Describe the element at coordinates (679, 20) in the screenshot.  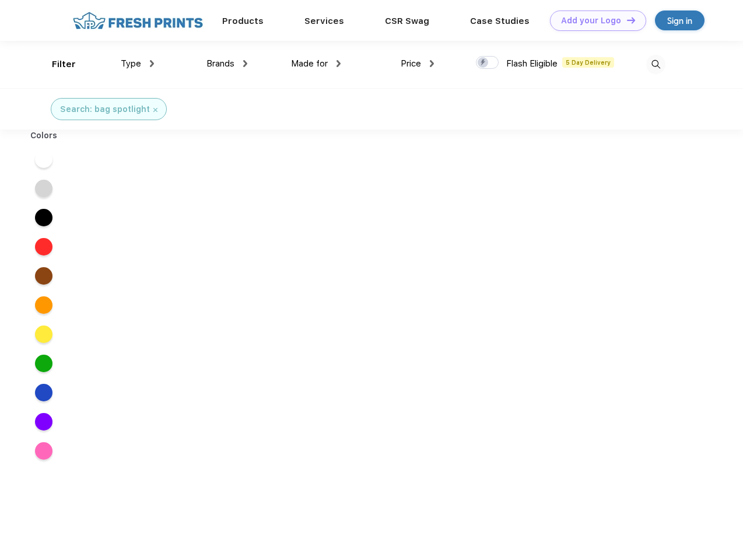
I see `a: Sign in` at that location.